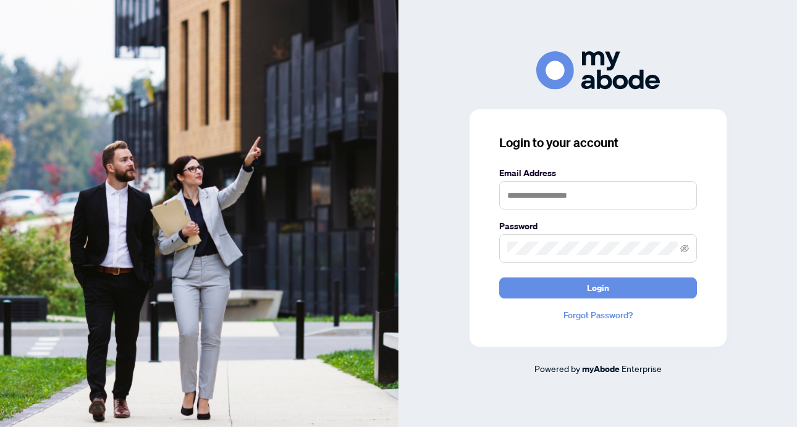 This screenshot has width=797, height=427. What do you see at coordinates (598, 288) in the screenshot?
I see `span: Login` at bounding box center [598, 288].